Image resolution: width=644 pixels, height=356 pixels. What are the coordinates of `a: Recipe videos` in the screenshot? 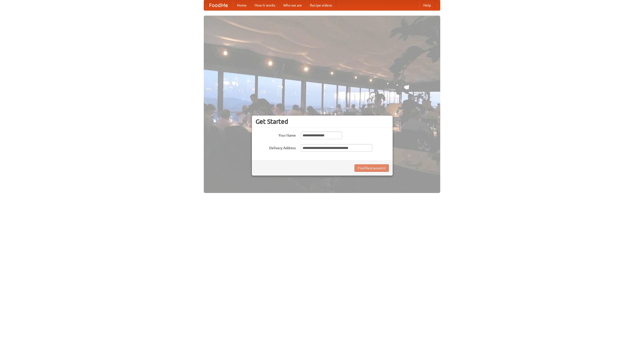 It's located at (321, 5).